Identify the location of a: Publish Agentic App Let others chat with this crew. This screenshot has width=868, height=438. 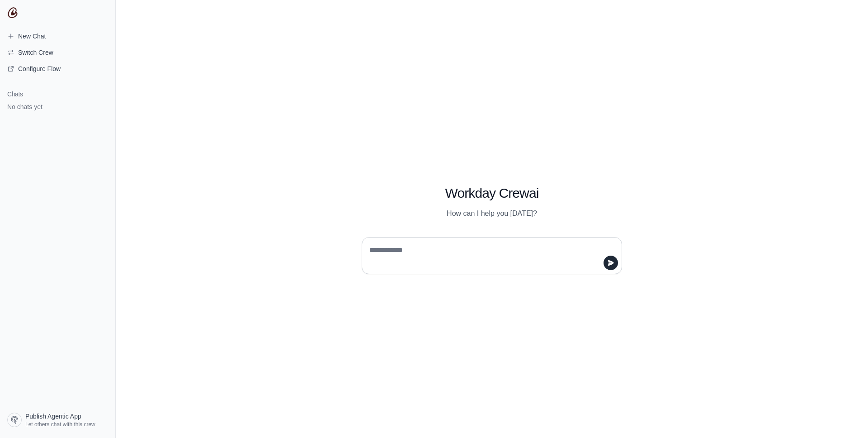
(57, 420).